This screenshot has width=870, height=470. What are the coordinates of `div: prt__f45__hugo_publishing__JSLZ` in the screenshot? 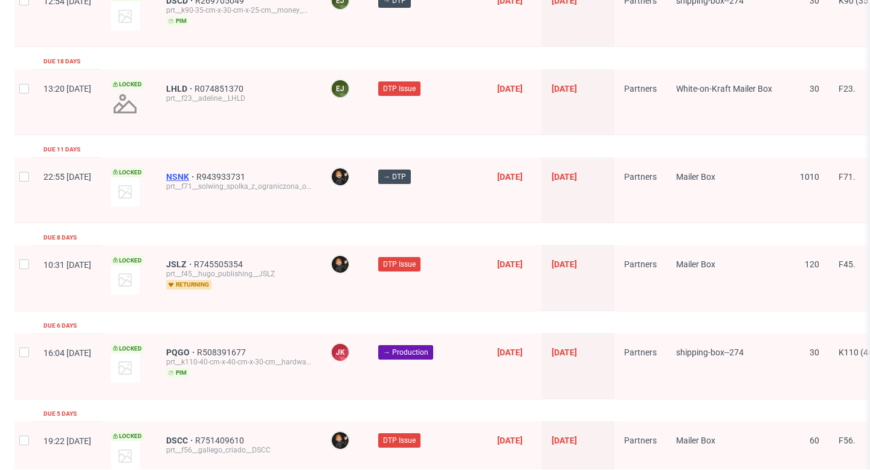 It's located at (239, 274).